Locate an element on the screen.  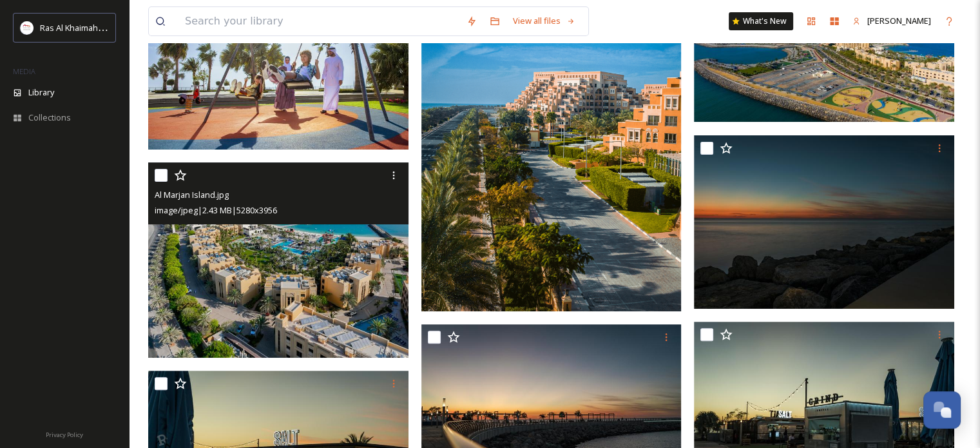
span: Ras Al Khaimah Tourism Development Authority is located at coordinates (131, 27).